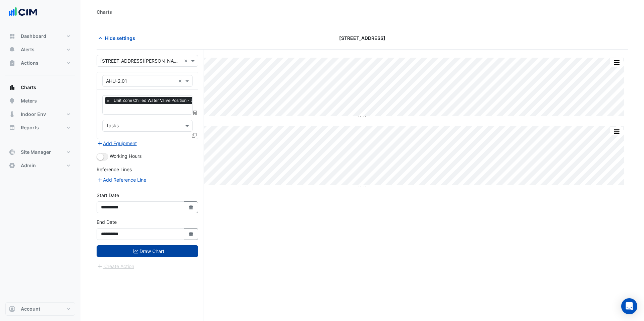  I want to click on span: Reports, so click(30, 127).